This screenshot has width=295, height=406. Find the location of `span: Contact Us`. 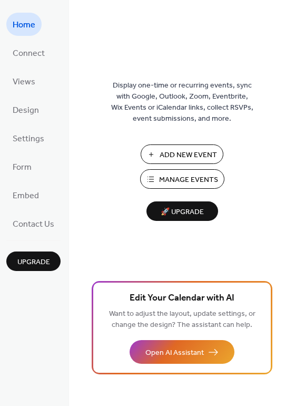

span: Contact Us is located at coordinates (33, 225).